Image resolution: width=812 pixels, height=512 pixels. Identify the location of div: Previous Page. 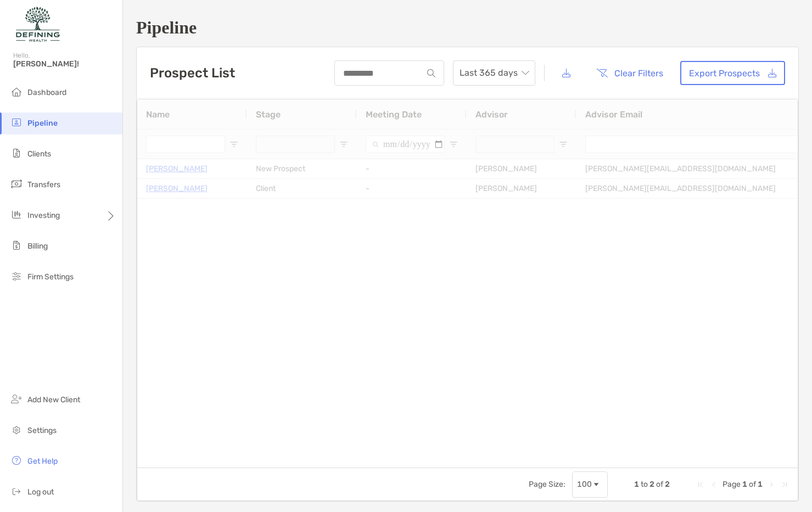
(714, 485).